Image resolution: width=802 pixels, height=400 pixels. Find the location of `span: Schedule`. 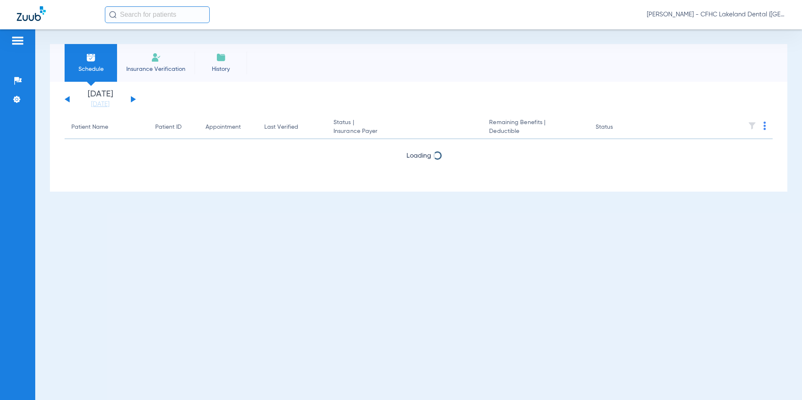

span: Schedule is located at coordinates (91, 69).